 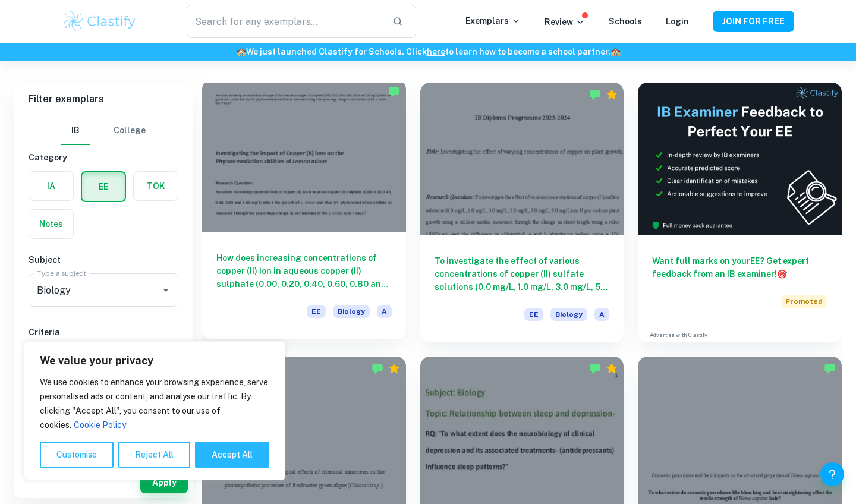 I want to click on a: How does increasing concentrations of copper (II) ion in aqueous copper (II) sulphate (0.00, 0.20..., so click(x=304, y=212).